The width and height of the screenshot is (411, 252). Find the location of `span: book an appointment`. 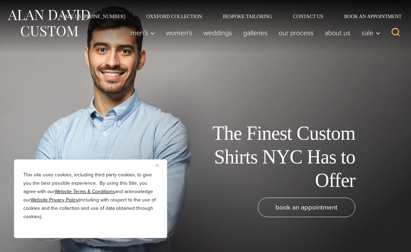

span: book an appointment is located at coordinates (306, 207).